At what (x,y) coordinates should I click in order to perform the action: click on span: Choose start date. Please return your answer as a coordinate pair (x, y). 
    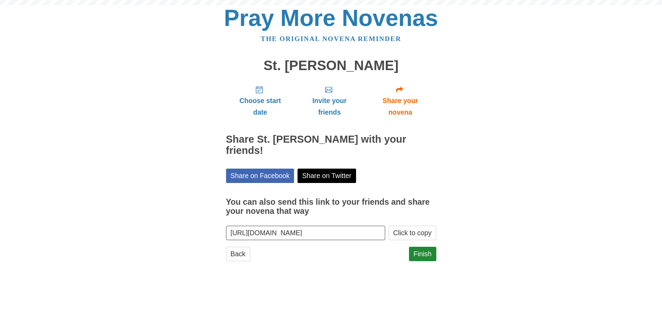
    Looking at the image, I should click on (260, 107).